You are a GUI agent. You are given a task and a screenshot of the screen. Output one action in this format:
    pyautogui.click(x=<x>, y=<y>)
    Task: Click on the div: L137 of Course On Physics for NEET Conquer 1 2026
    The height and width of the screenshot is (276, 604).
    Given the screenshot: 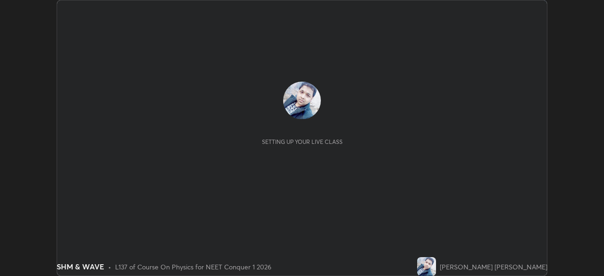 What is the action you would take?
    pyautogui.click(x=193, y=267)
    